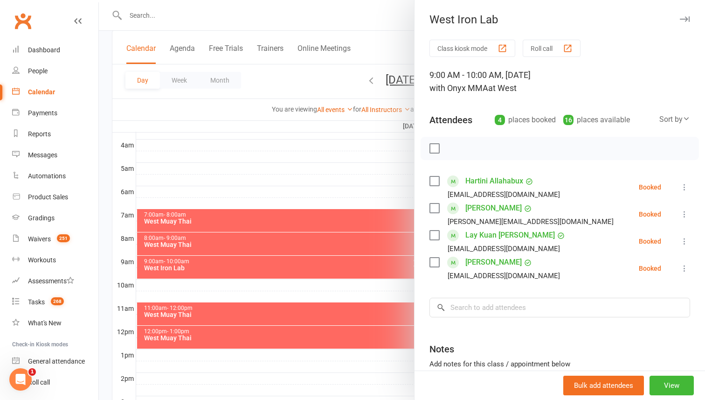 This screenshot has height=400, width=705. Describe the element at coordinates (442, 349) in the screenshot. I see `div: Notes` at that location.